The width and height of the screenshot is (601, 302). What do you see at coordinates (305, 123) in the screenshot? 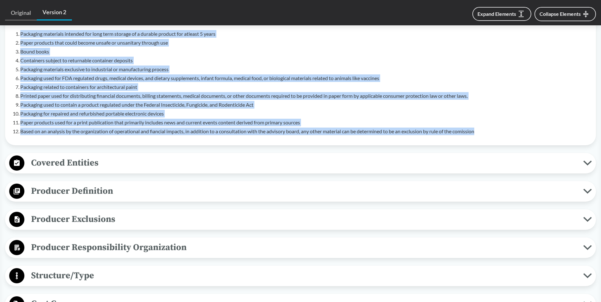
I see `li: Paper products used for a print publication that primarily includes news and current events conte...` at bounding box center [305, 123].